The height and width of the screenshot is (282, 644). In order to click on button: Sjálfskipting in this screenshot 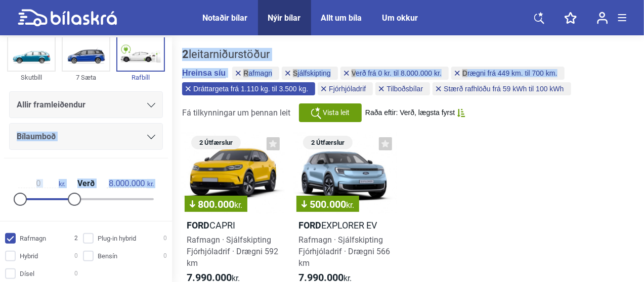, I will do `click(310, 73)`.